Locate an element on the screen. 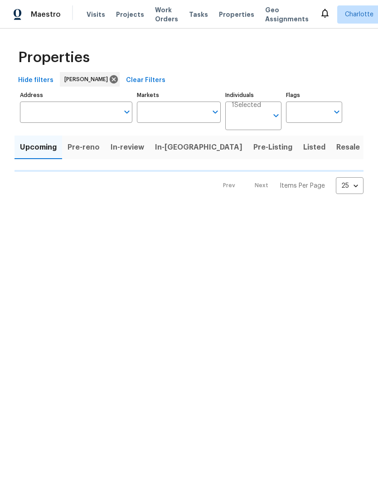 This screenshot has height=485, width=378. label: Individuals is located at coordinates (253, 95).